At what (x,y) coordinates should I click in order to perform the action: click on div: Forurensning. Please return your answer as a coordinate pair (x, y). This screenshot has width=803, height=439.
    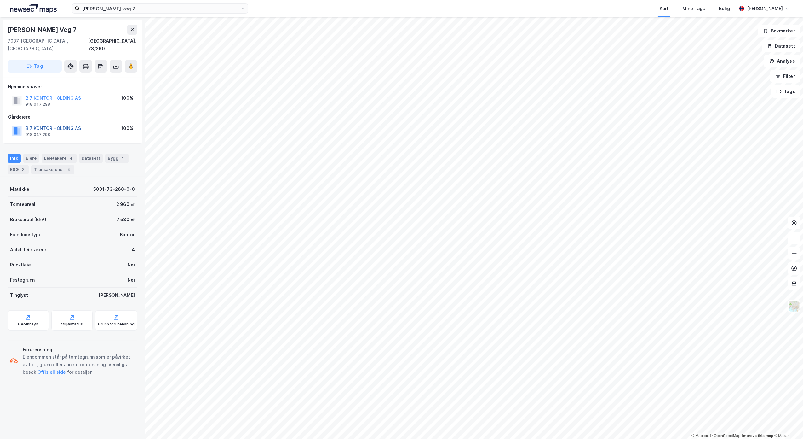
    Looking at the image, I should click on (79, 349).